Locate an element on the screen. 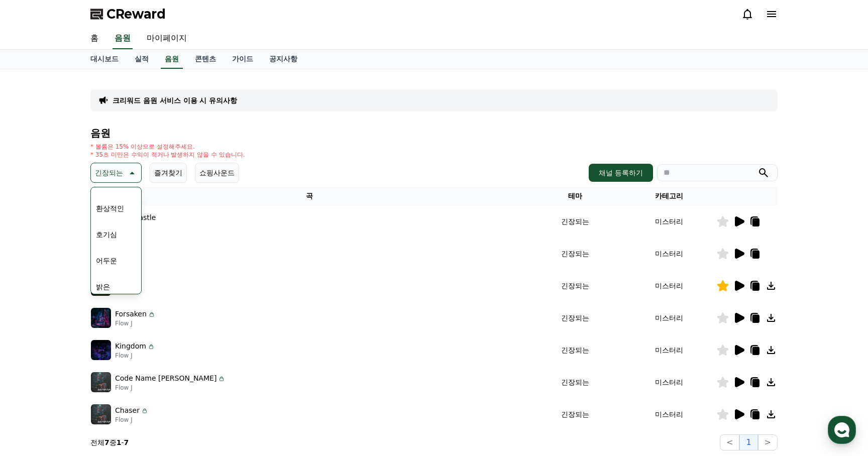  th: 카테고리 is located at coordinates (669, 196).